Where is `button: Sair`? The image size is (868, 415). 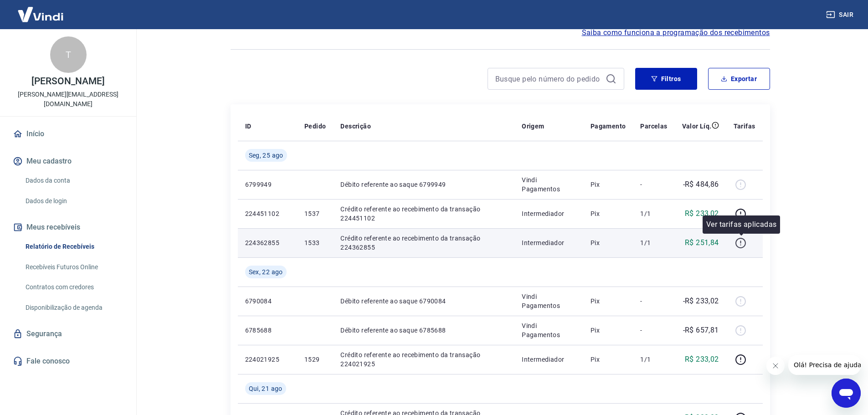
button: Sair is located at coordinates (841, 15).